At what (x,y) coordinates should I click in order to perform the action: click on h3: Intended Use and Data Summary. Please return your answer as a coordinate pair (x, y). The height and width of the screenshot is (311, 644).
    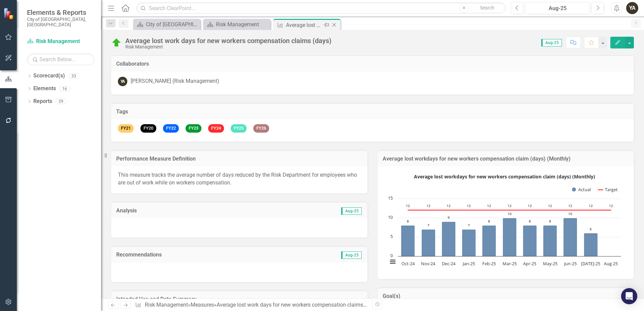
    Looking at the image, I should click on (239, 299).